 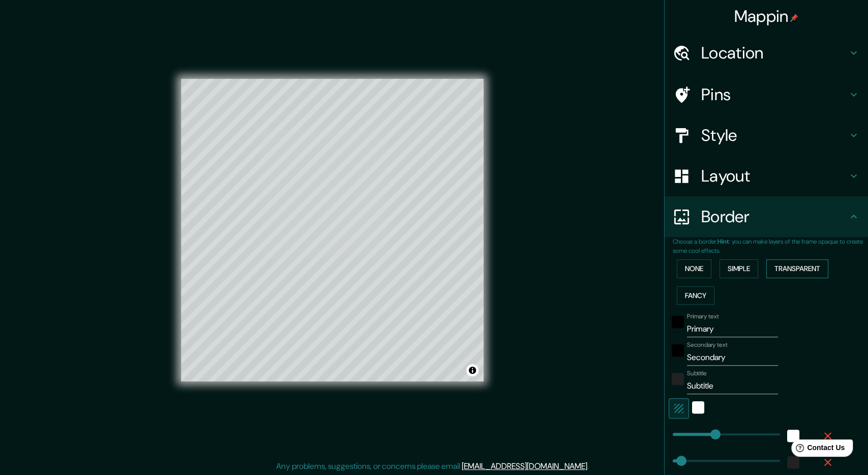 I want to click on h4: Mappin, so click(x=766, y=16).